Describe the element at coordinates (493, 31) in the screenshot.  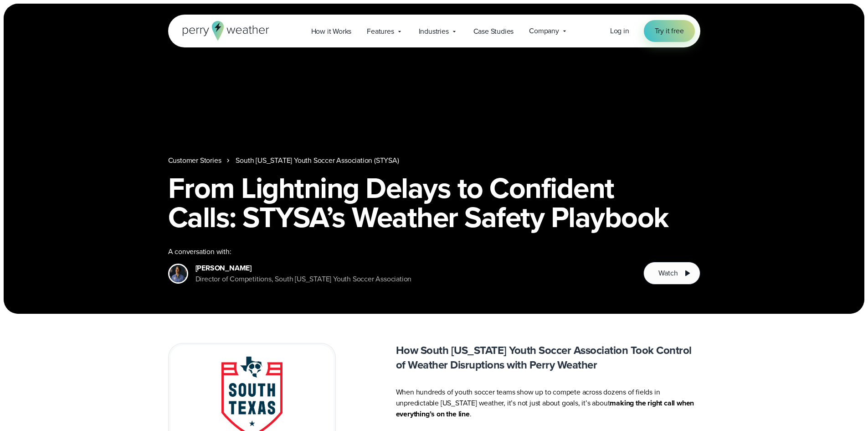
I see `a: Case Studies` at that location.